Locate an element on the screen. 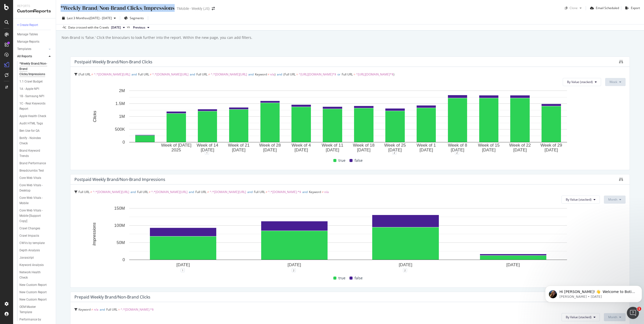 This screenshot has height=324, width=644. a: Depth Analysis is located at coordinates (36, 250).